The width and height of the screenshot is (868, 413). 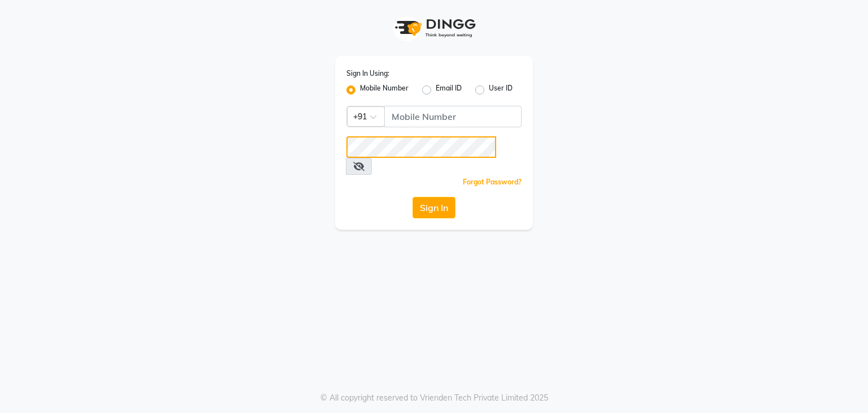 What do you see at coordinates (501, 90) in the screenshot?
I see `label: User ID` at bounding box center [501, 90].